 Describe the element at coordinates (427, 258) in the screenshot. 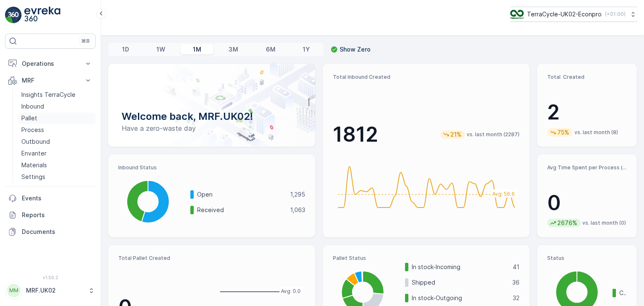

I see `p: Pallet Status` at that location.